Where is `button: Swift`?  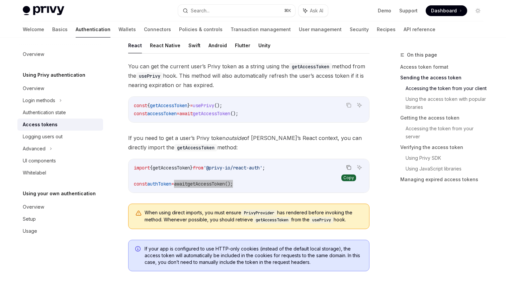 button: Swift is located at coordinates (195, 45).